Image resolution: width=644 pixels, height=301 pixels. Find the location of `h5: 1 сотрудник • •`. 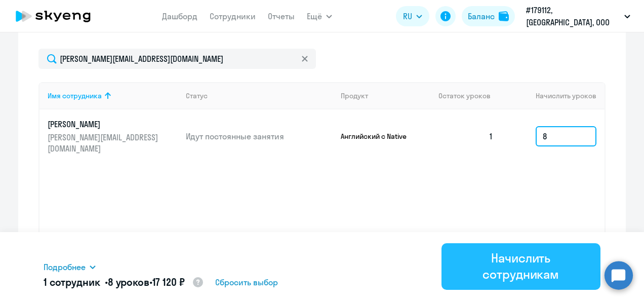

h5: 1 сотрудник • • is located at coordinates (124, 283).